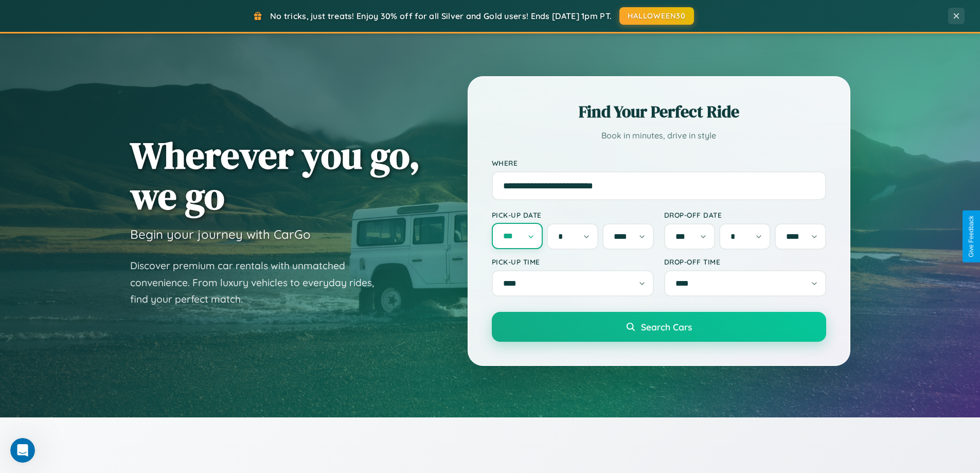 The image size is (980, 473). Describe the element at coordinates (572, 262) in the screenshot. I see `label: Pick-up Time` at that location.